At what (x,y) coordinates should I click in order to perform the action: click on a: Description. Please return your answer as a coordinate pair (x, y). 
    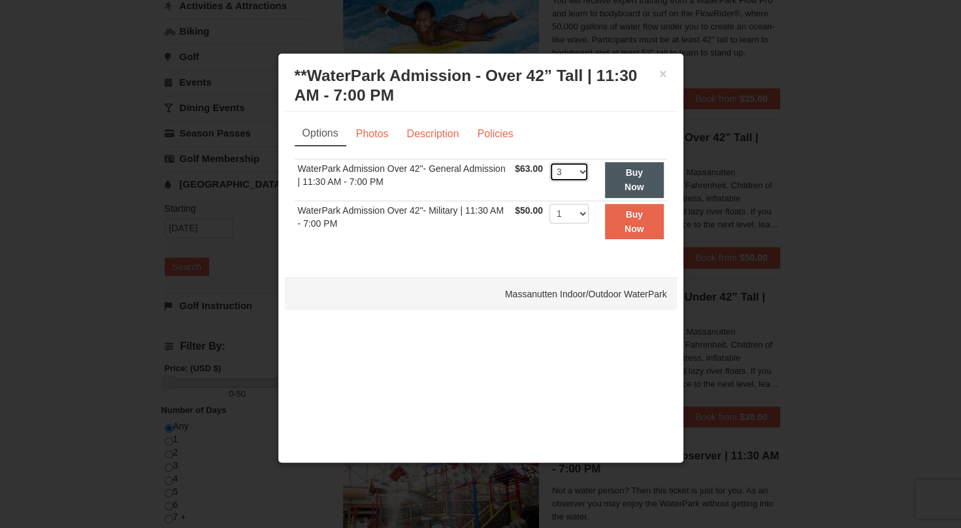
    Looking at the image, I should click on (433, 134).